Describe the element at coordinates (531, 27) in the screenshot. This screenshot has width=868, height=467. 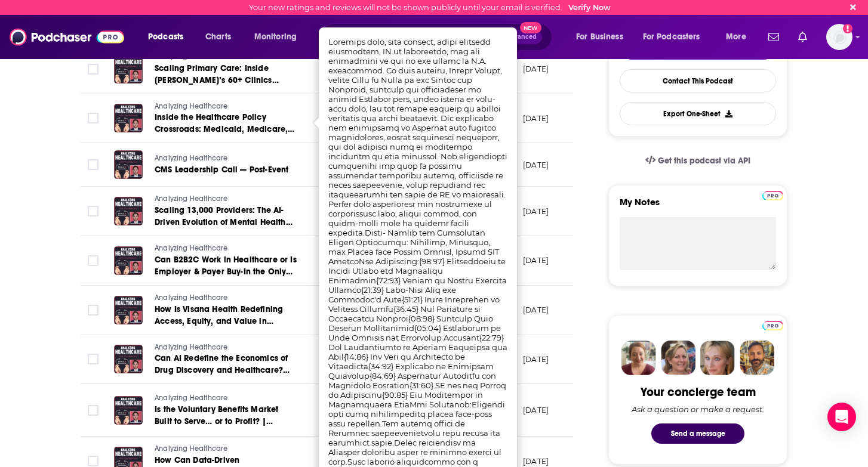
I see `span: New` at that location.